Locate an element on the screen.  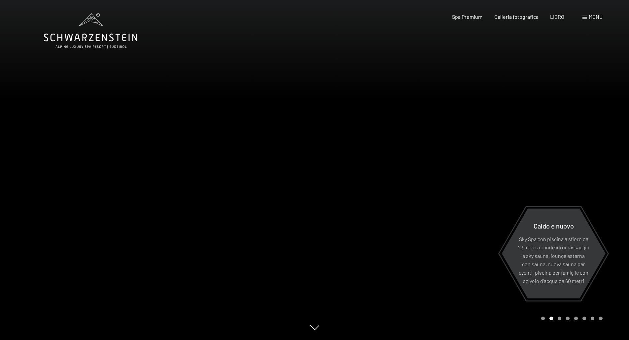
font: Sky Spa con piscina a sfioro da 23 metri, grande idromassaggio e sky sauna, lounge esterna con sa... is located at coordinates (554, 260).